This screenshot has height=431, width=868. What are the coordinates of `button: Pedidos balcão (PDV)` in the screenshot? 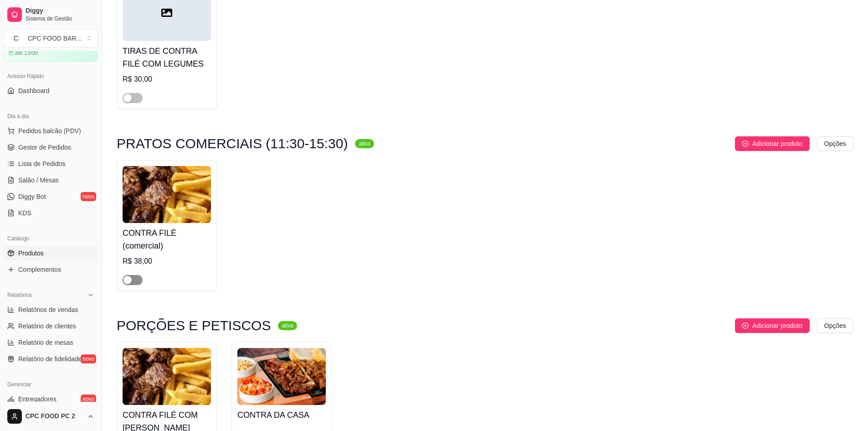 It's located at (51, 131).